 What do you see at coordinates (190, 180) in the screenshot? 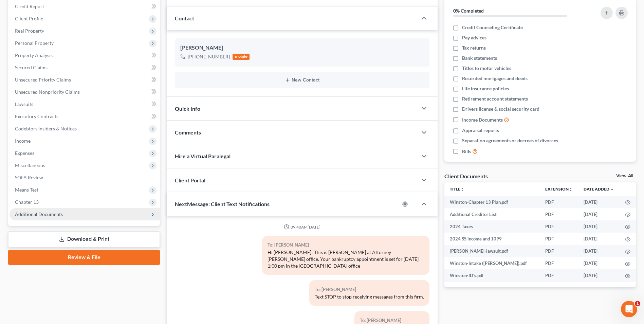
I see `span: Client Portal` at bounding box center [190, 180].